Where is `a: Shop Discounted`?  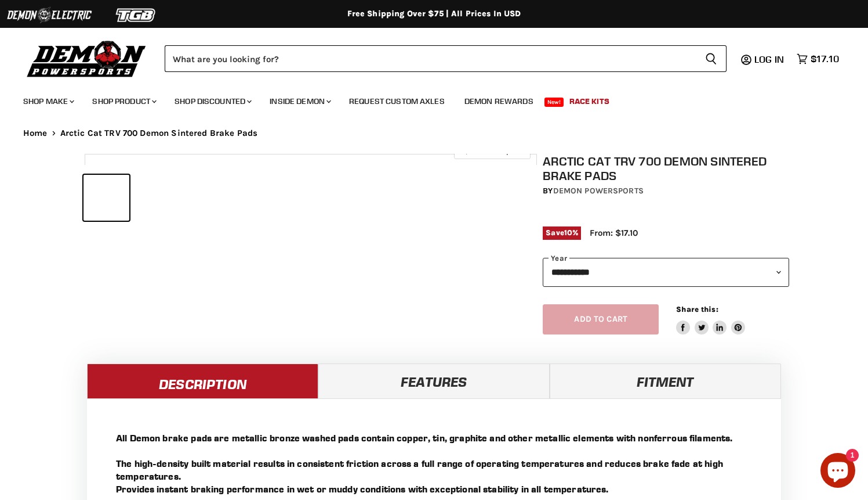 a: Shop Discounted is located at coordinates (213, 101).